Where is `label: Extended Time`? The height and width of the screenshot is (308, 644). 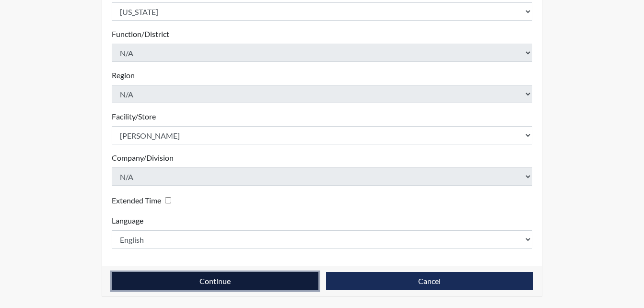
label: Extended Time is located at coordinates (136, 201).